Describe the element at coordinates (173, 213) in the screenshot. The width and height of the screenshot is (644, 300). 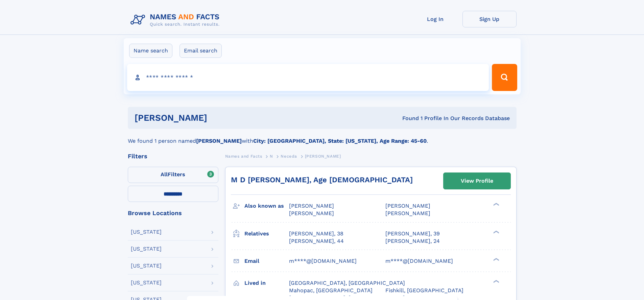
I see `div: Browse Locations` at that location.